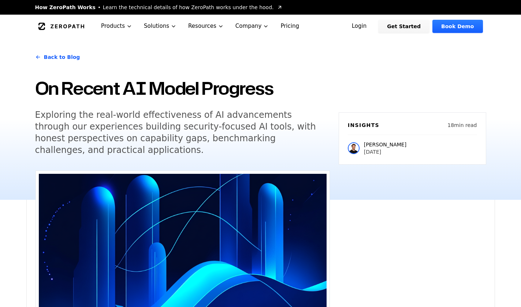  Describe the element at coordinates (290, 26) in the screenshot. I see `a: Pricing` at that location.